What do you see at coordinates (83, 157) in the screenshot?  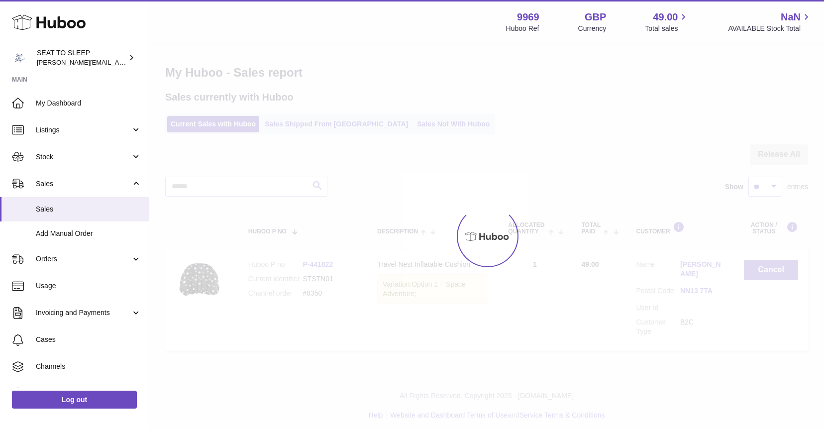 I see `span: Stock` at bounding box center [83, 157].